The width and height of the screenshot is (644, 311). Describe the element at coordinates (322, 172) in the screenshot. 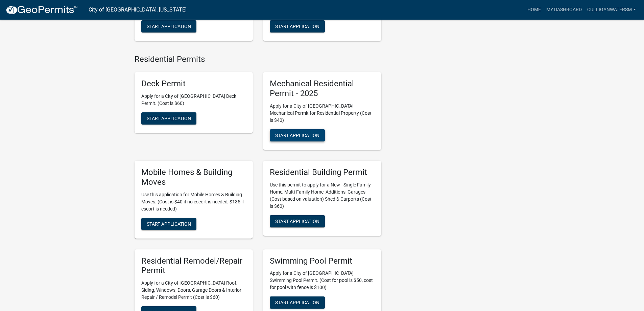

I see `h5: Residential Building Permit` at that location.